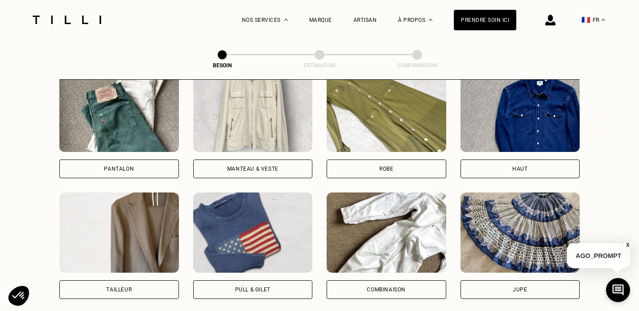  Describe the element at coordinates (365, 20) in the screenshot. I see `div: Artisan` at that location.